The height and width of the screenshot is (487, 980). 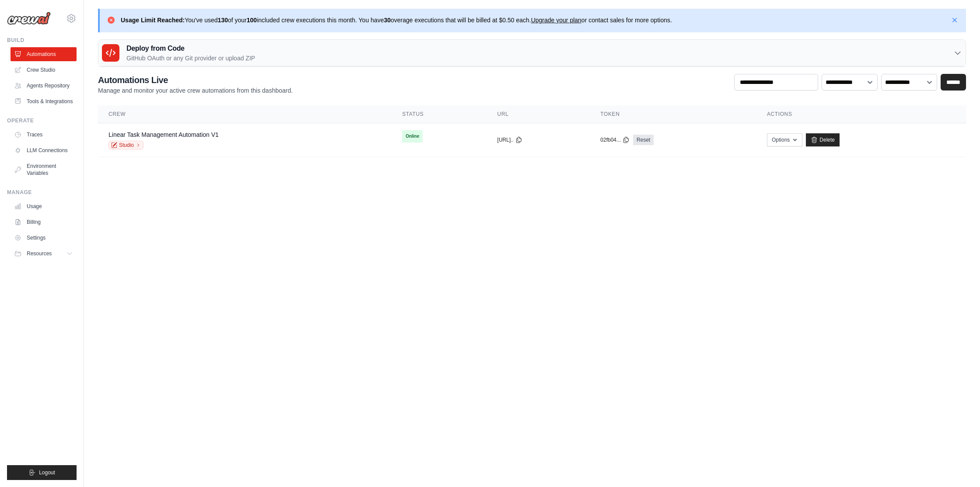 I want to click on a: Traces, so click(x=43, y=135).